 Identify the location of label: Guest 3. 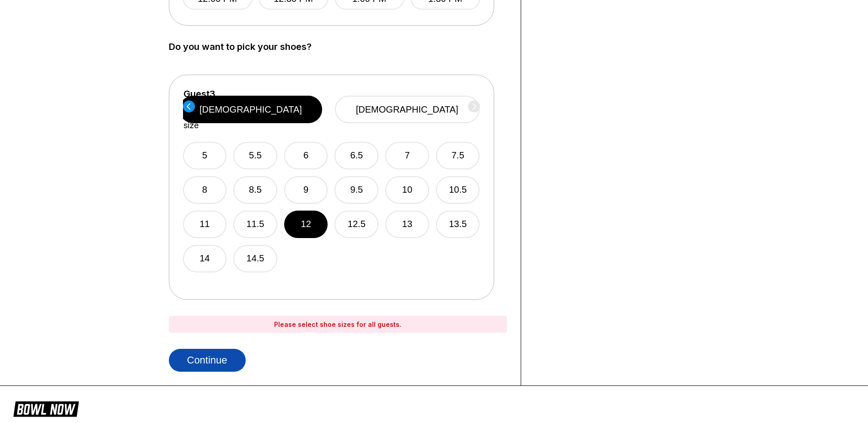
(199, 93).